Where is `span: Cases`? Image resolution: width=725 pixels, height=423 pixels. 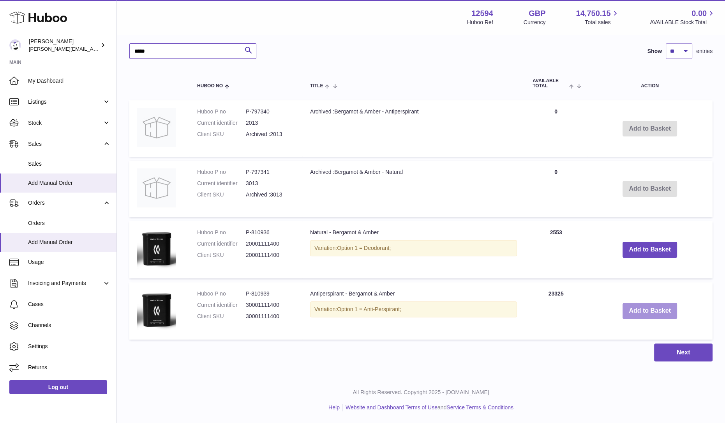 span: Cases is located at coordinates (69, 304).